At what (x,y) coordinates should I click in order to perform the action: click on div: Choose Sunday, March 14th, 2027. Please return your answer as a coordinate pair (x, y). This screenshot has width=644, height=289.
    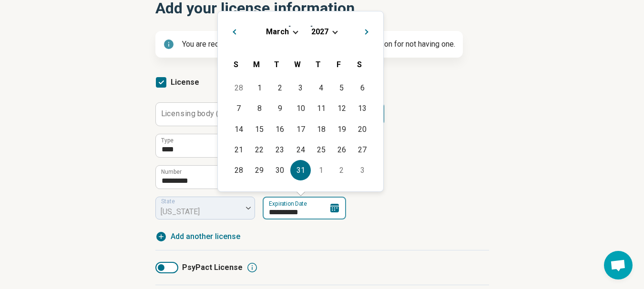
    Looking at the image, I should click on (239, 129).